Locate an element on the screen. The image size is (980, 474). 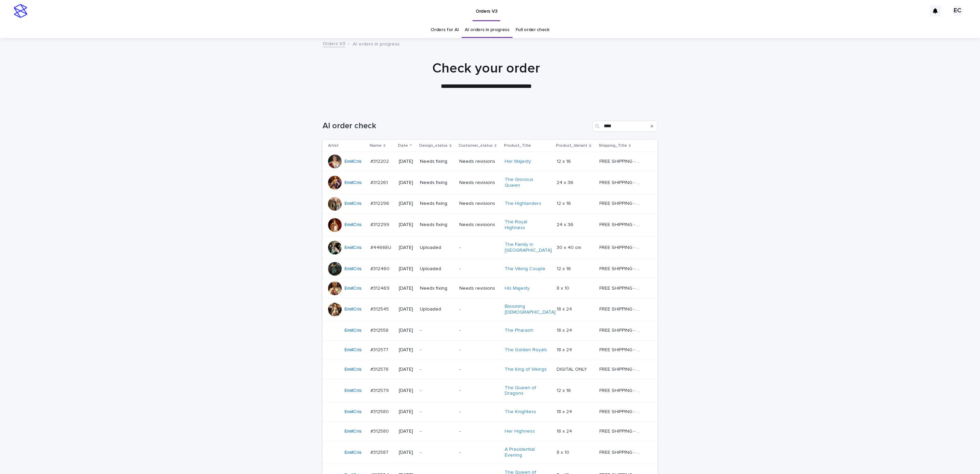
p: #312579 is located at coordinates (380, 390).